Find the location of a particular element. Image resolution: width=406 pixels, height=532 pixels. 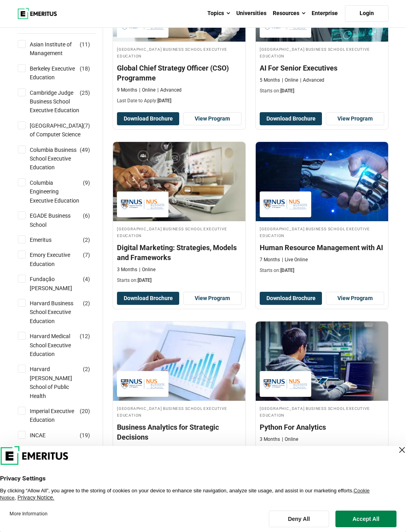

a: Berkeley Executive Education is located at coordinates (62, 73).